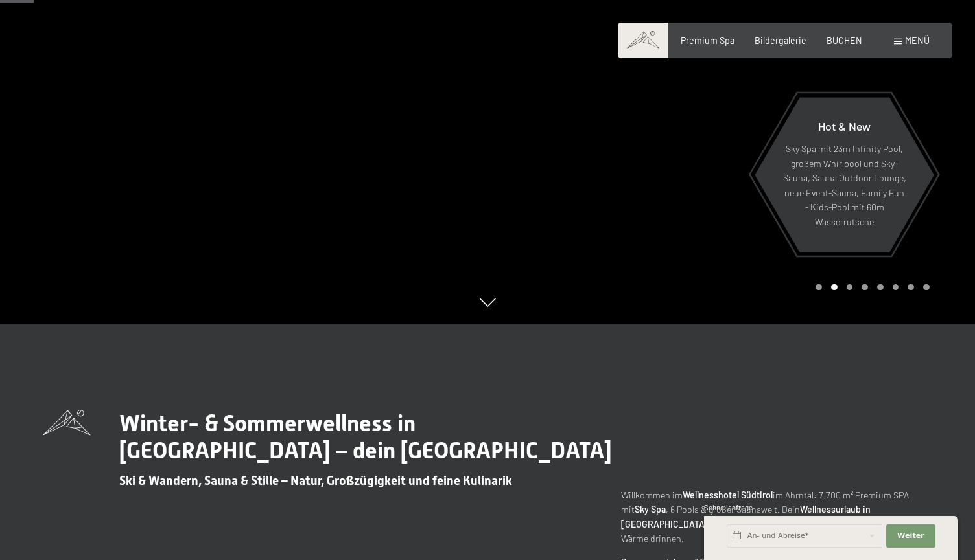 The width and height of the screenshot is (975, 560). What do you see at coordinates (651, 509) in the screenshot?
I see `strong: Sky Spa` at bounding box center [651, 509].